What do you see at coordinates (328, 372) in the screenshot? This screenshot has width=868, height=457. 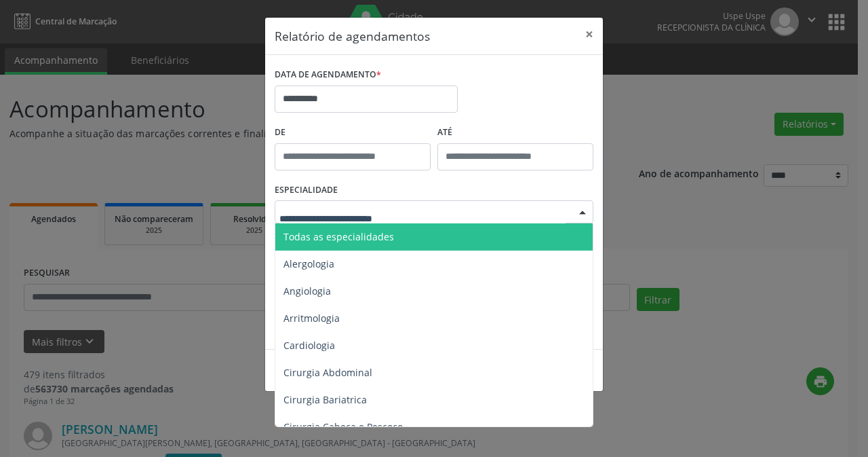 I see `span: Cirurgia Abdominal` at bounding box center [328, 372].